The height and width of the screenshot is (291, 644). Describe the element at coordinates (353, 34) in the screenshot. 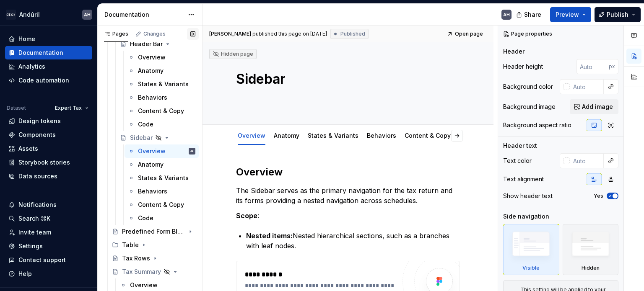

I see `span: Published` at that location.